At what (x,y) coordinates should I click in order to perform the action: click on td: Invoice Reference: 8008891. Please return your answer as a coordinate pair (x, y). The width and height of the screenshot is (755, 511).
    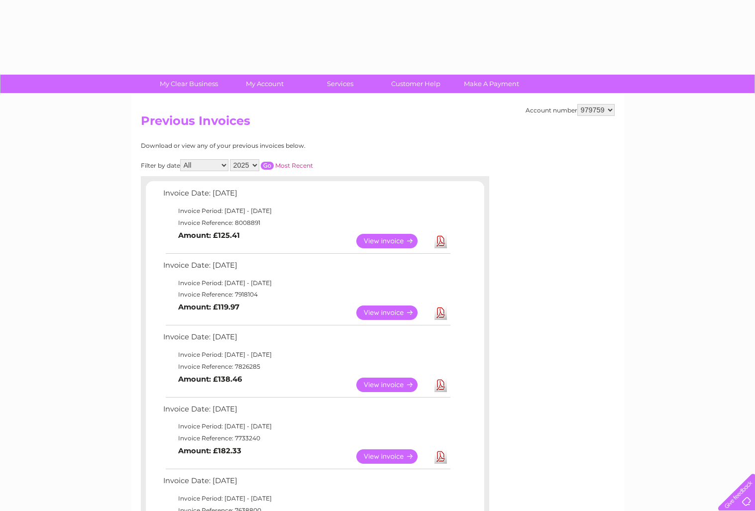
    Looking at the image, I should click on (306, 223).